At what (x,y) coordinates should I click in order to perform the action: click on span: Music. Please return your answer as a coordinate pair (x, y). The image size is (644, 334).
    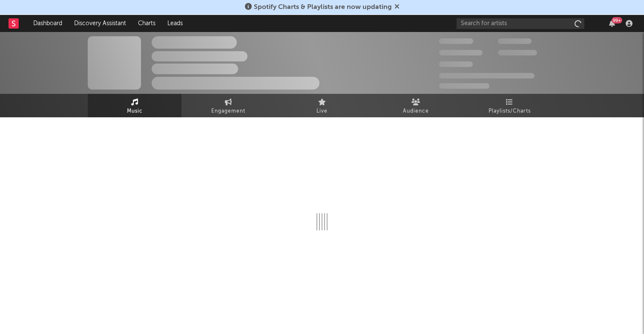
    Looking at the image, I should click on (135, 111).